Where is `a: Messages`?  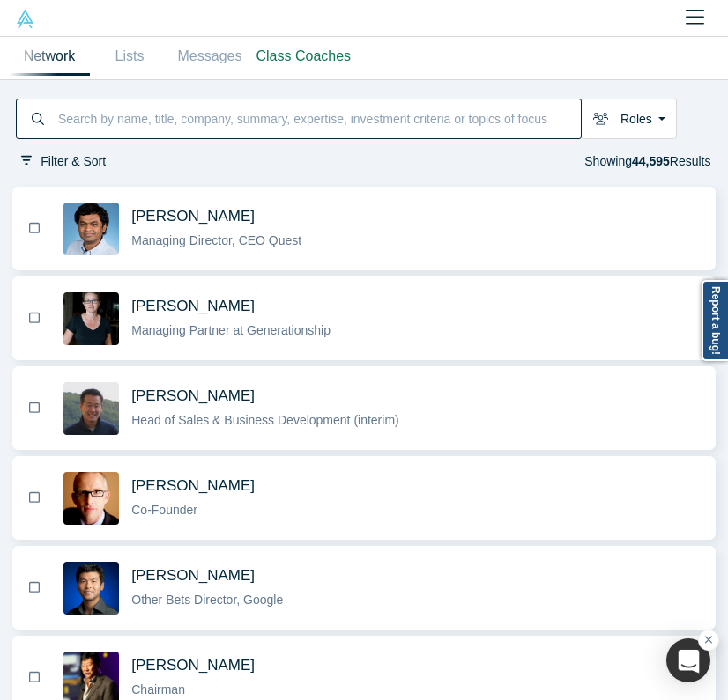 a: Messages is located at coordinates (209, 56).